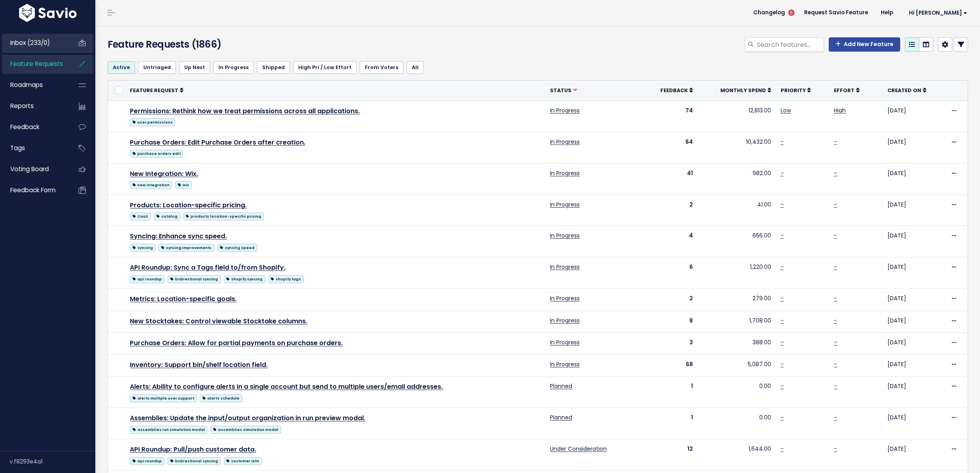 The image size is (980, 473). Describe the element at coordinates (199, 364) in the screenshot. I see `a: Inventory: Support bin/shelf location field.` at that location.